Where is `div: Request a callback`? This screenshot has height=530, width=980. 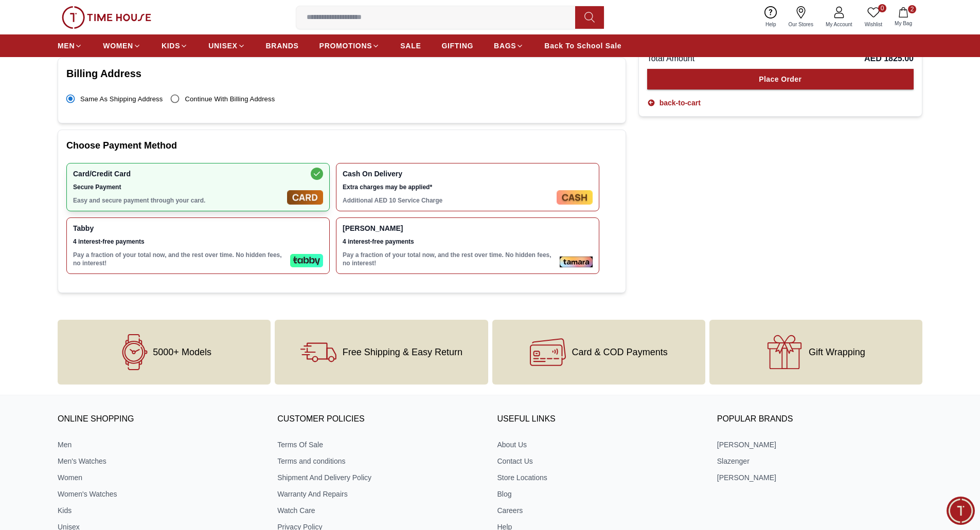
div: Request a callback is located at coordinates (57, 322).